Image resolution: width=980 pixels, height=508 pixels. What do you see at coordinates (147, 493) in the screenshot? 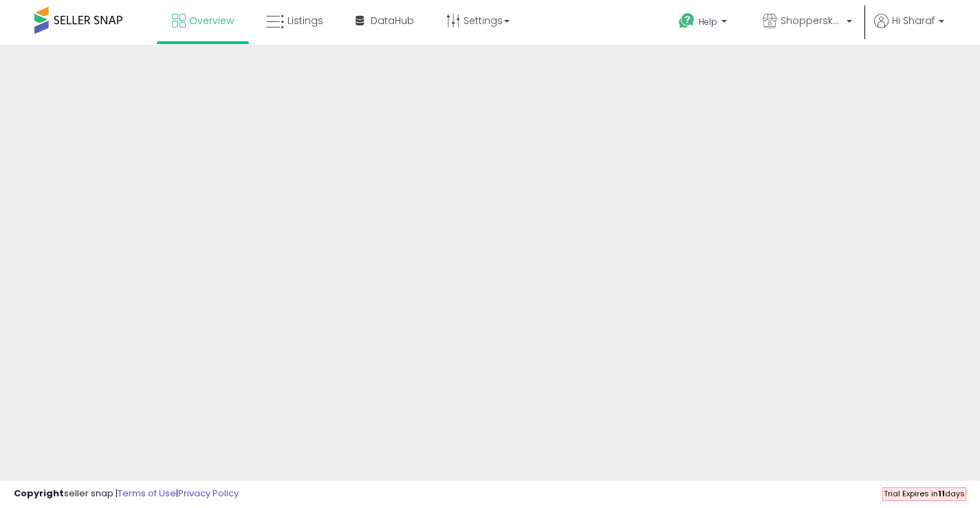
I see `a: Terms of Use` at bounding box center [147, 493].